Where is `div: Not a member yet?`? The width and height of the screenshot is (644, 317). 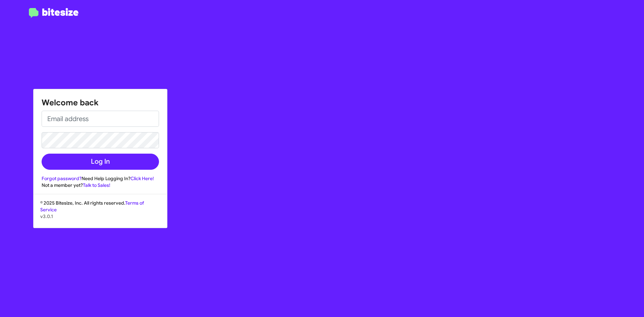
div: Not a member yet? is located at coordinates (100, 186).